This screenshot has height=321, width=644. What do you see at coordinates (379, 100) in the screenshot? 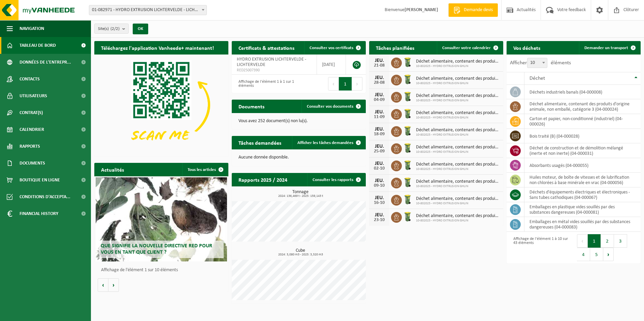
I see `div: 04-09` at bounding box center [379, 100].